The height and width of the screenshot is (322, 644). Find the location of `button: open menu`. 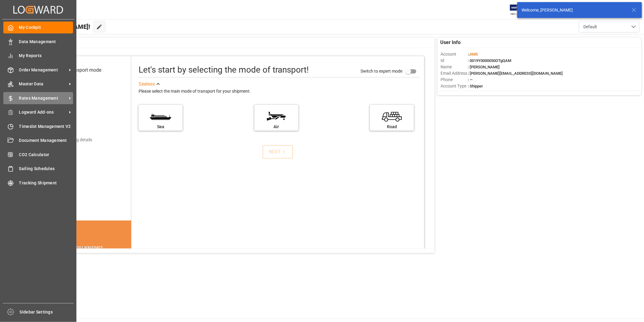

button: open menu is located at coordinates (609, 27).